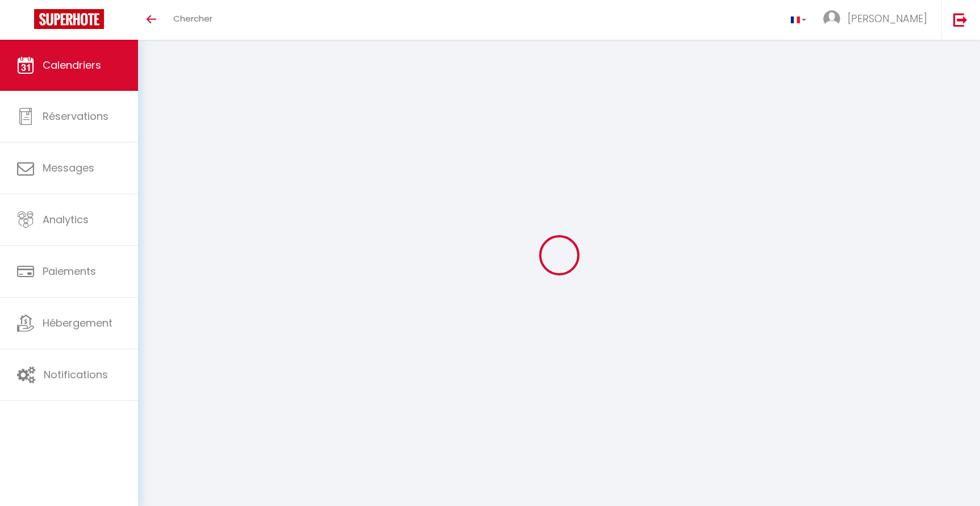 The width and height of the screenshot is (980, 506). What do you see at coordinates (77, 323) in the screenshot?
I see `span: Hébergement` at bounding box center [77, 323].